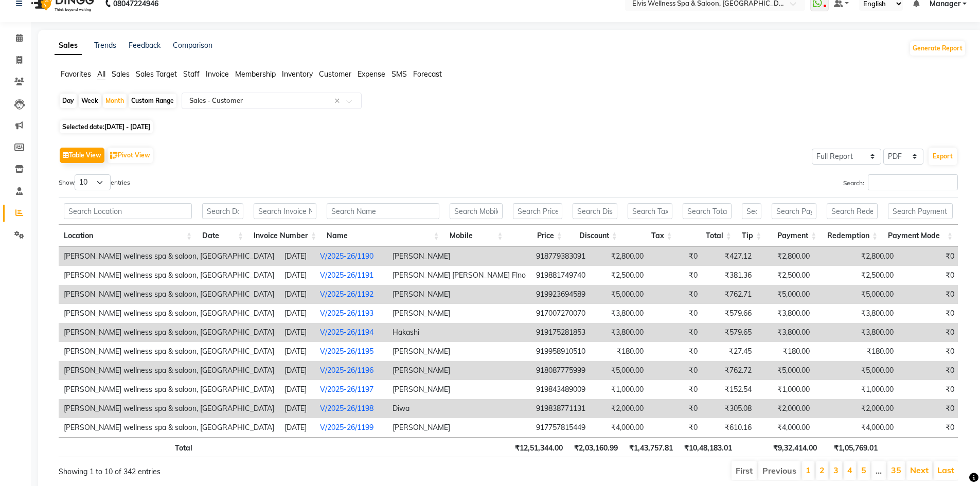 The width and height of the screenshot is (980, 486). Describe the element at coordinates (650, 211) in the screenshot. I see `input: Search Tax` at that location.